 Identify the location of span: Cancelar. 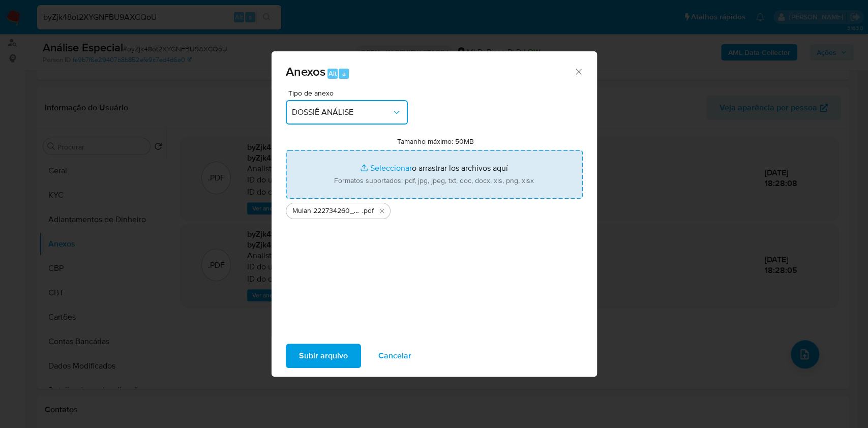
(394, 356).